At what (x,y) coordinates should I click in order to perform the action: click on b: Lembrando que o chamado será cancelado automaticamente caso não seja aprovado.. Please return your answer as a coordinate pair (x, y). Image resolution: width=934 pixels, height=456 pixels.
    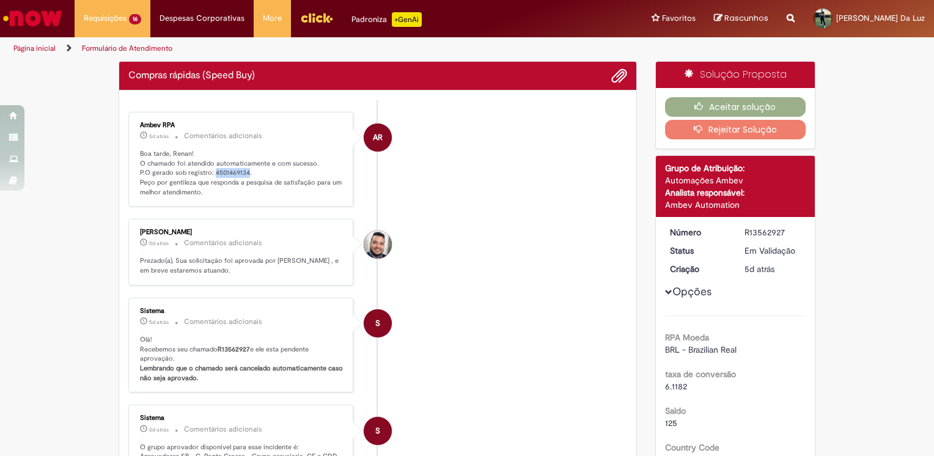
    Looking at the image, I should click on (242, 373).